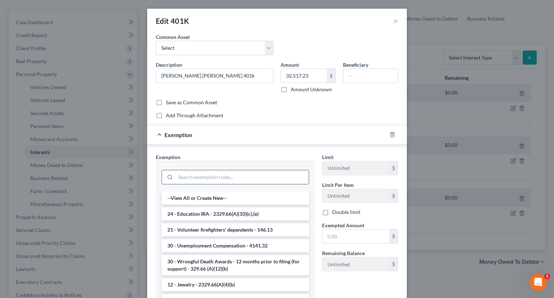 The width and height of the screenshot is (554, 298). What do you see at coordinates (173, 37) in the screenshot?
I see `label: Common Asset` at bounding box center [173, 37].